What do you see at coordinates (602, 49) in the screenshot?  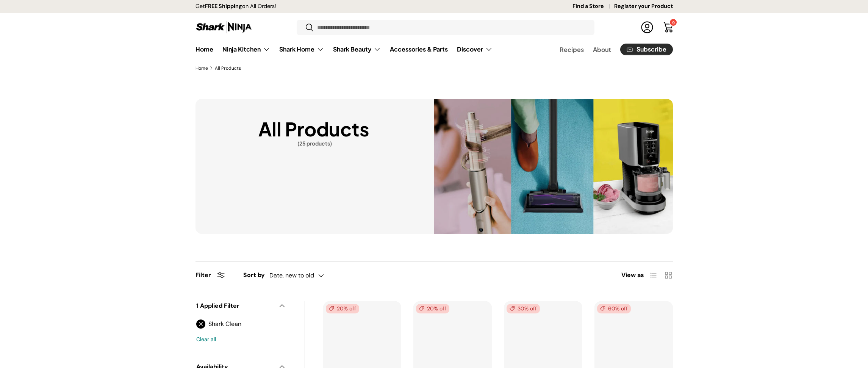 I see `a: About` at bounding box center [602, 49].